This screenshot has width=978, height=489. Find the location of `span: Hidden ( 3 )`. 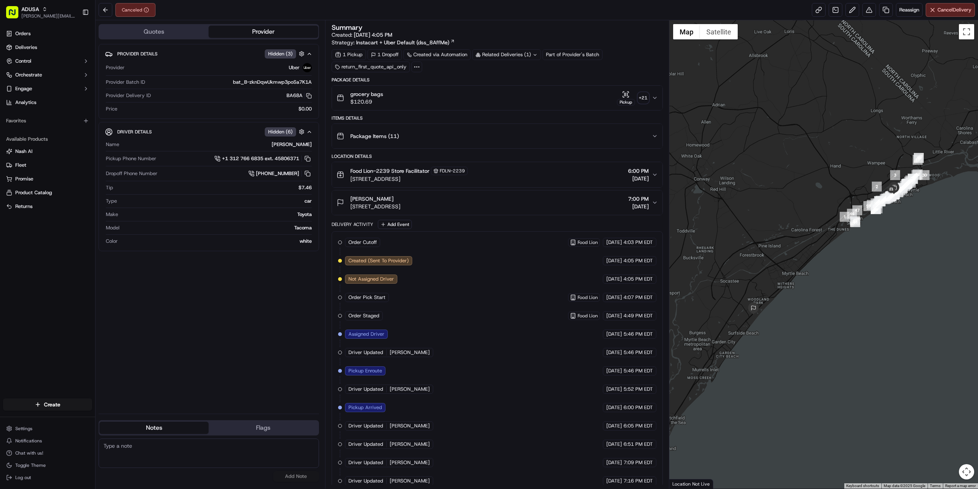

span: Hidden ( 3 ) is located at coordinates (280, 54).